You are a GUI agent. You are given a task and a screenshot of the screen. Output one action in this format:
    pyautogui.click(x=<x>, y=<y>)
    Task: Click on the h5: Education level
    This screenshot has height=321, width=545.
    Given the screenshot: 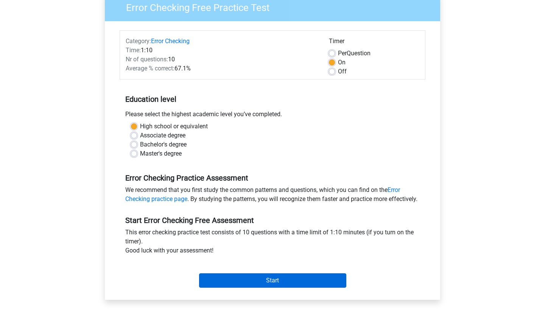 What is the action you would take?
    pyautogui.click(x=273, y=99)
    